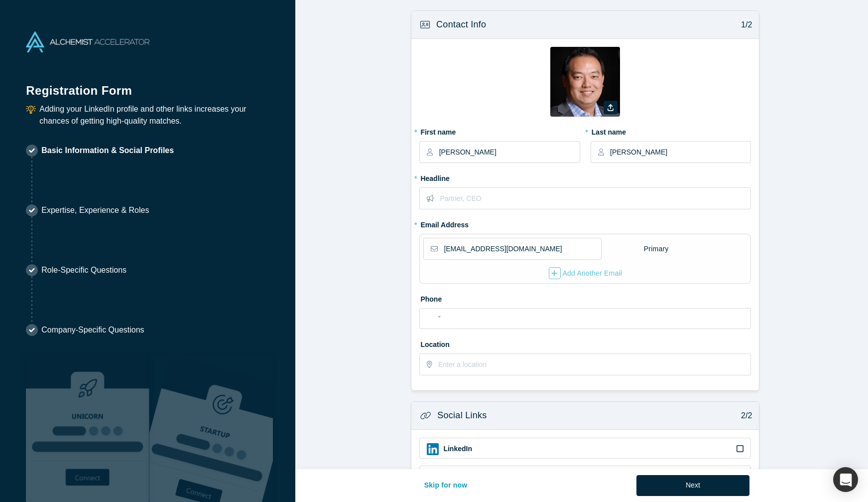  What do you see at coordinates (444, 223) in the screenshot?
I see `label: Email Address` at bounding box center [444, 223].